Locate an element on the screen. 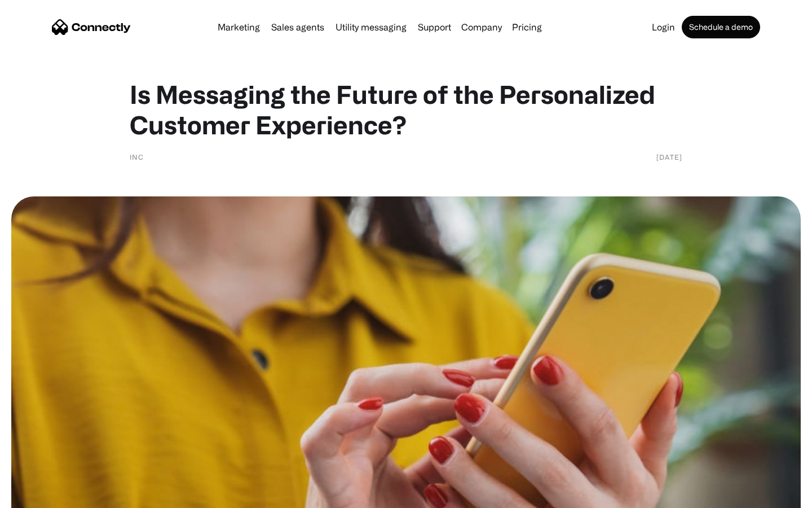 Image resolution: width=812 pixels, height=508 pixels. a: Utility messaging is located at coordinates (371, 27).